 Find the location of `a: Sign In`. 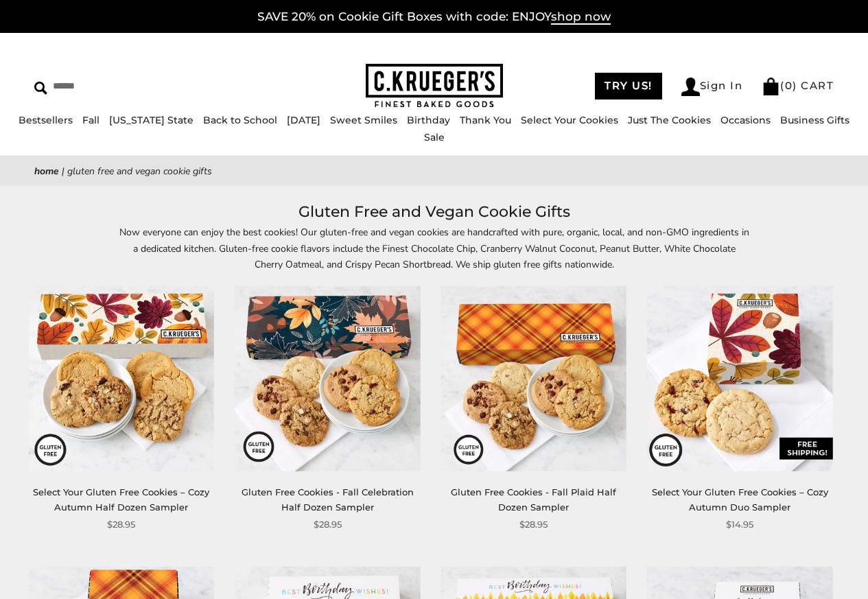

a: Sign In is located at coordinates (712, 86).